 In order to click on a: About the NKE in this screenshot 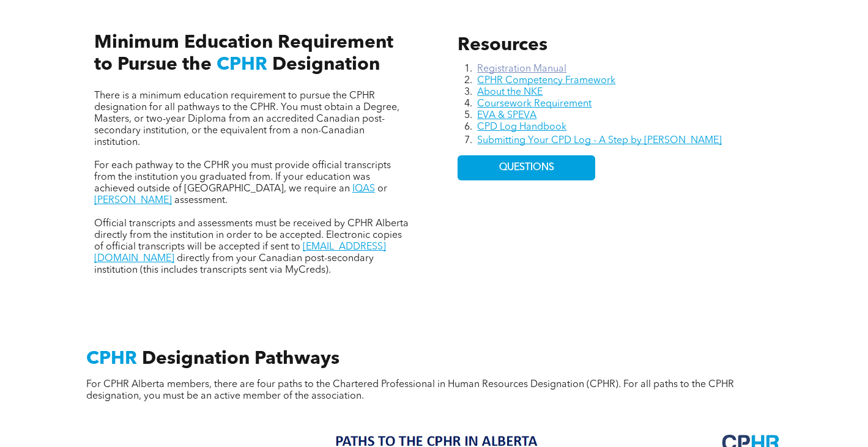, I will do `click(509, 92)`.